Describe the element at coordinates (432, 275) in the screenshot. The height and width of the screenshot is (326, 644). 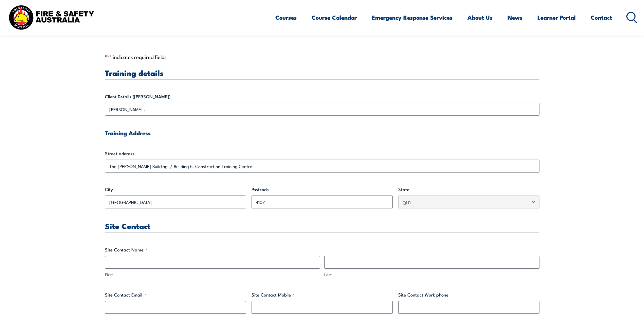
I see `label: Last` at that location.